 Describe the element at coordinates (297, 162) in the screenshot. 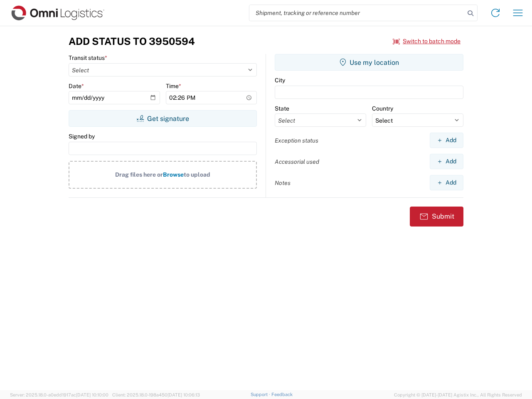

I see `label: Accessorial used` at that location.